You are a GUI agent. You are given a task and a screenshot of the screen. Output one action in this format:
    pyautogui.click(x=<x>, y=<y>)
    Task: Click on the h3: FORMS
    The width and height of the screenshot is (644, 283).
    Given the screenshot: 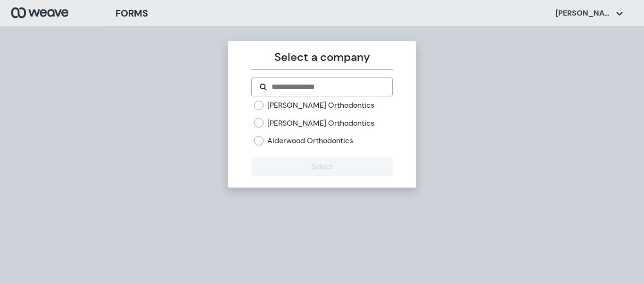 What is the action you would take?
    pyautogui.click(x=131, y=13)
    